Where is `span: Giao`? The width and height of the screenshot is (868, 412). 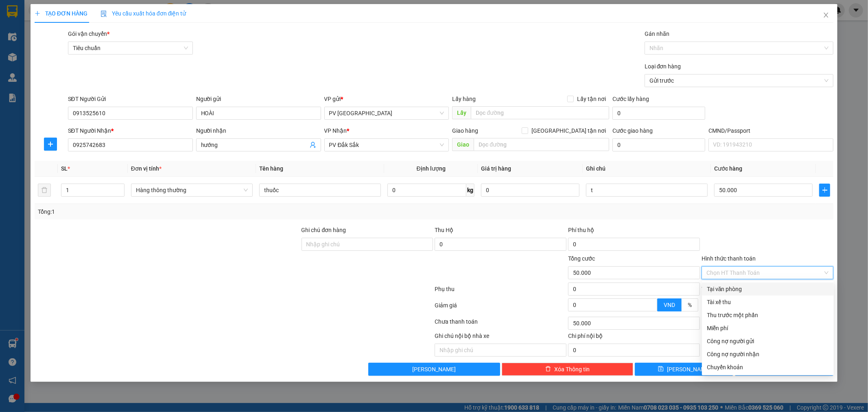 span: Giao is located at coordinates (463, 144).